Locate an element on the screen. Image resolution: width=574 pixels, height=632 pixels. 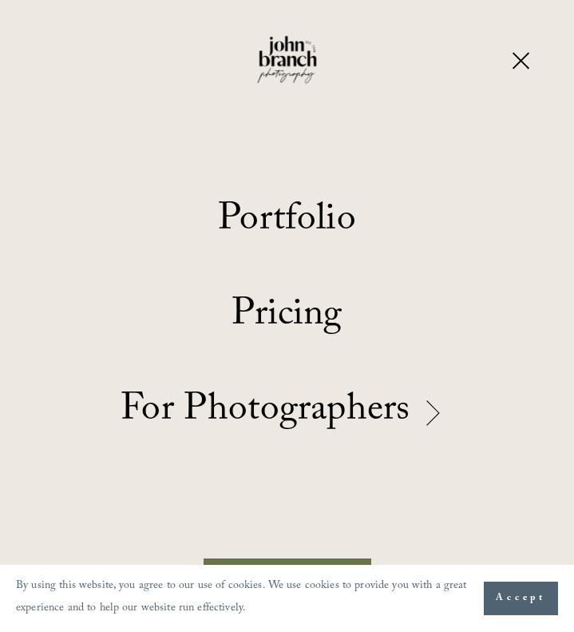
a: INQUIRE is located at coordinates (288, 578).